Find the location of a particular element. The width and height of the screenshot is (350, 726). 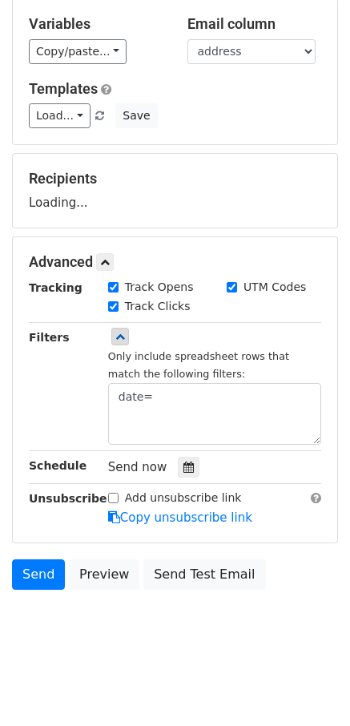

h5: Advanced is located at coordinates (175, 262).